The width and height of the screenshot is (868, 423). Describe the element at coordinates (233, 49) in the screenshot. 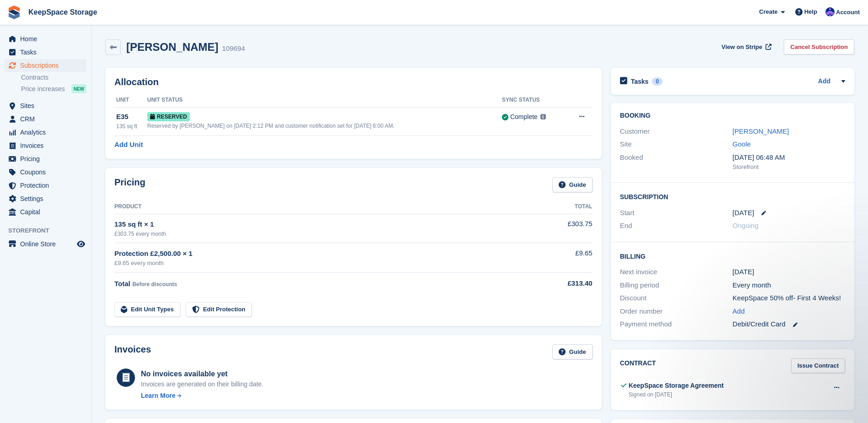

I see `div: 109694` at that location.